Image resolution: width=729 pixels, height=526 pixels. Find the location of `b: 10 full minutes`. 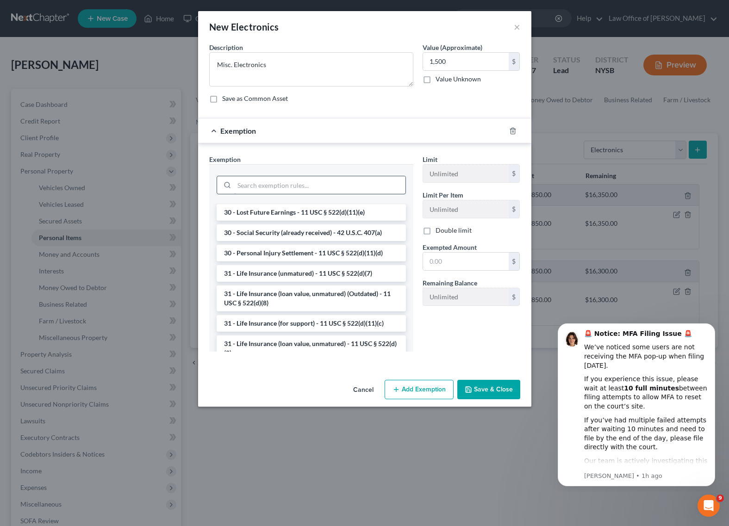

b: 10 full minutes is located at coordinates (107, 73).